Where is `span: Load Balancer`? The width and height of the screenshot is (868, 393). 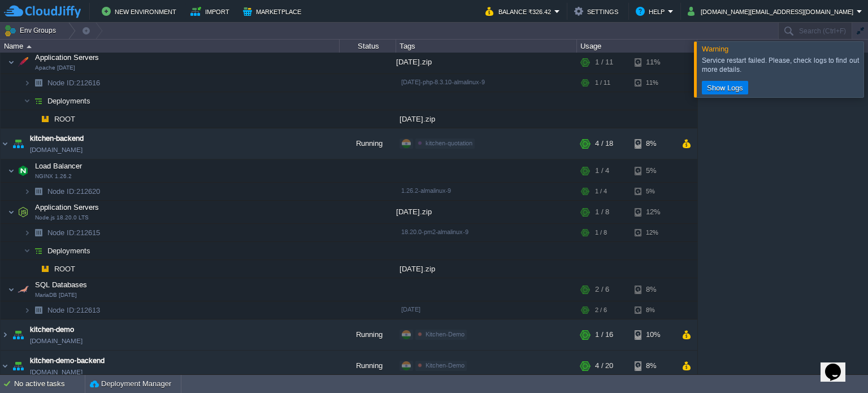 span: Load Balancer is located at coordinates (59, 166).